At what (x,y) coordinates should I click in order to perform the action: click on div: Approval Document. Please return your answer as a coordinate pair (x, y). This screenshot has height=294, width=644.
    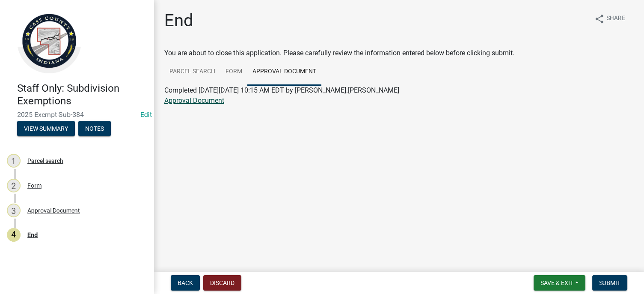
    Looking at the image, I should click on (53, 210).